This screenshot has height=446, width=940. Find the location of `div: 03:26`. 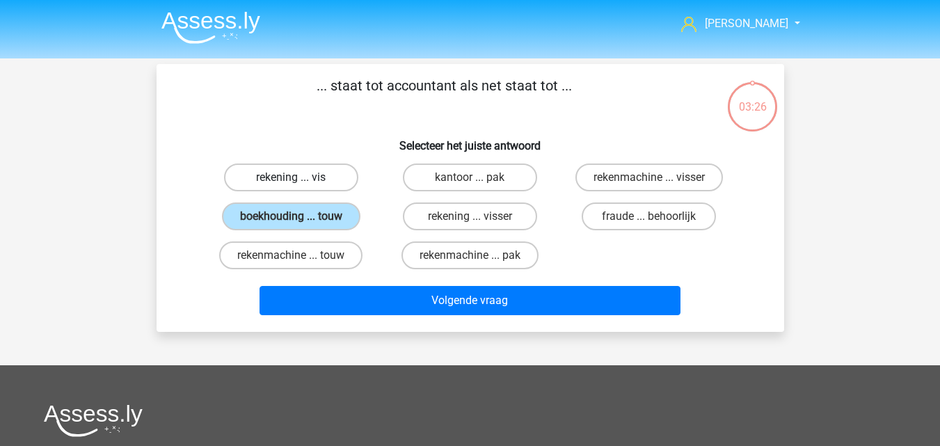

div: 03:26 is located at coordinates (752, 98).